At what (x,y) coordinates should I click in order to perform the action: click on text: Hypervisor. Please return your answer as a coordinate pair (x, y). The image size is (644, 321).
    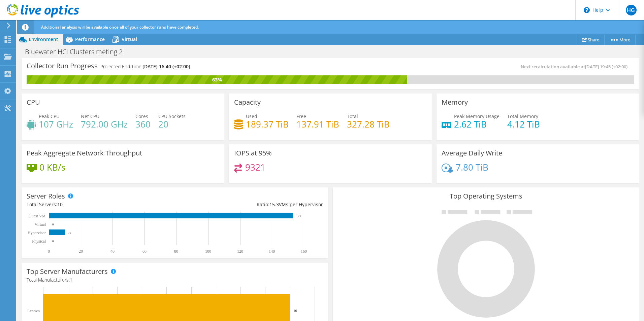
    Looking at the image, I should click on (37, 233).